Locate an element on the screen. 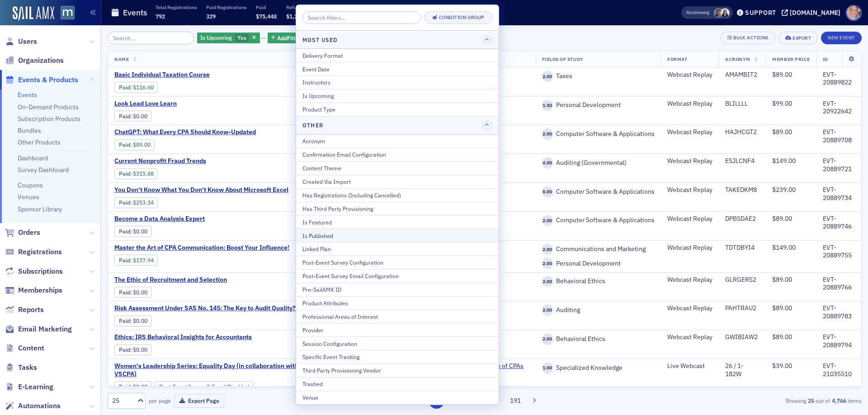 This screenshot has height=415, width=868. span: Email Marketing is located at coordinates (45, 330).